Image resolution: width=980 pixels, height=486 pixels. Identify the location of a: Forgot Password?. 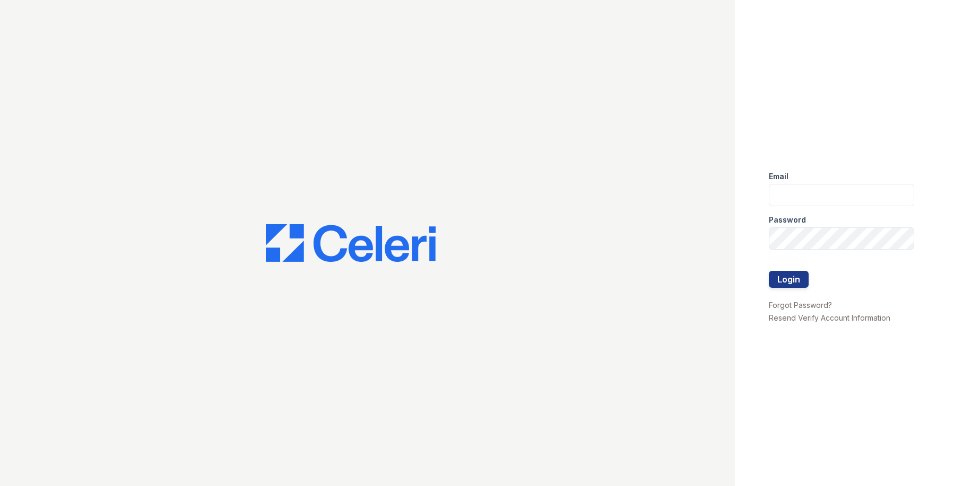
(800, 305).